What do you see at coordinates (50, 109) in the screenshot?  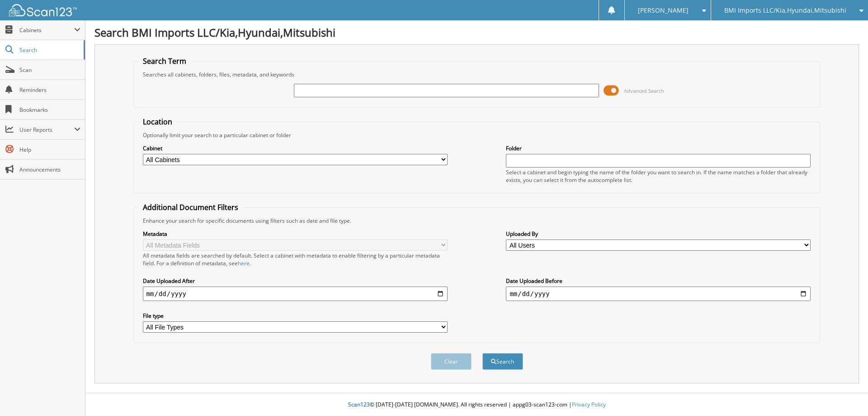 I see `span: Bookmarks` at bounding box center [50, 109].